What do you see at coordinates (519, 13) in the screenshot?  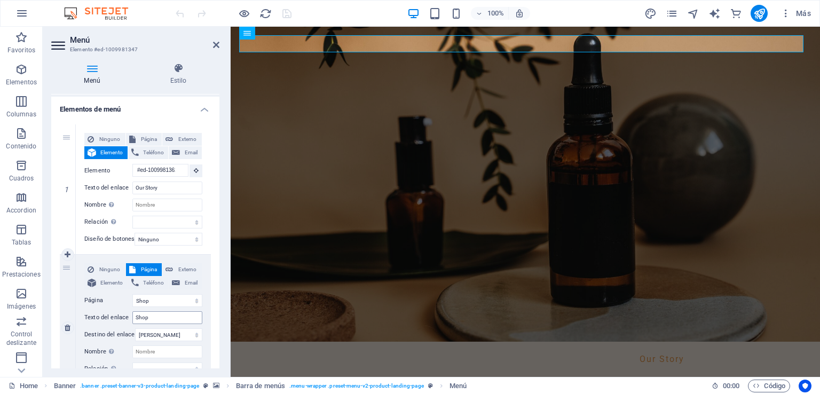 I see `i: Al redimensionar, ajustar el nivel de zoom automáticamente para ajustarse al dispositivo elegido.` at bounding box center [519, 13].